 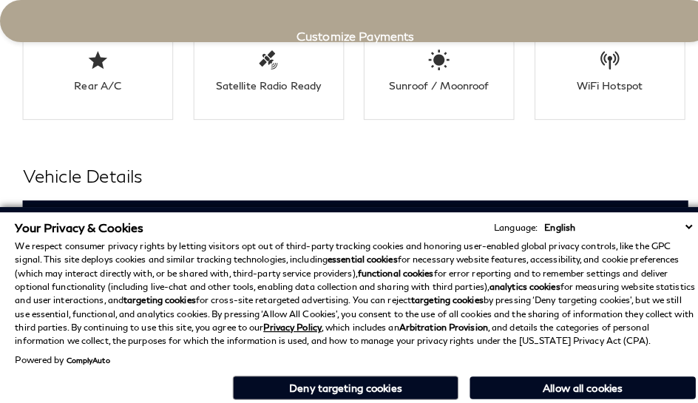 What do you see at coordinates (349, 172) in the screenshot?
I see `h2: Vehicle Details` at bounding box center [349, 172].